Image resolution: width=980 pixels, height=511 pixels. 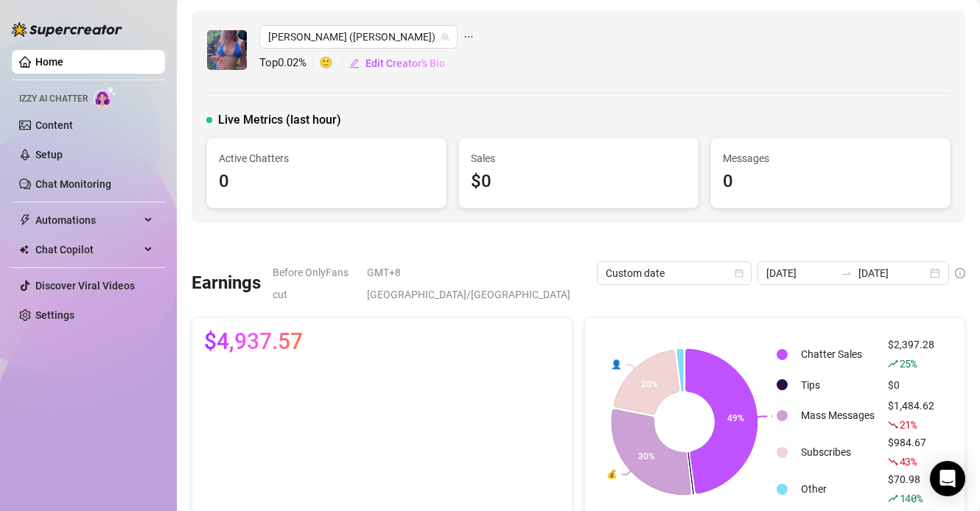 I want to click on span: calendar, so click(x=739, y=273).